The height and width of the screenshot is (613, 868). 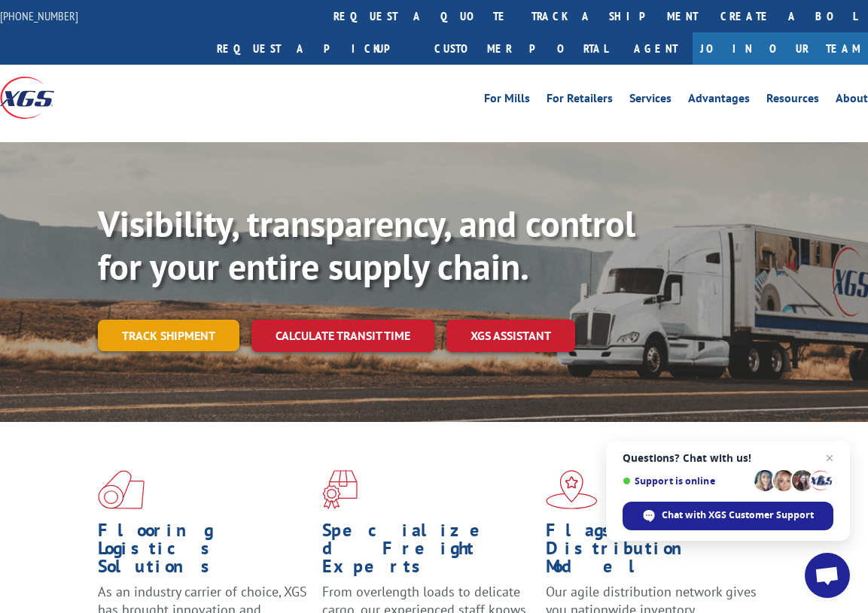 What do you see at coordinates (830, 458) in the screenshot?
I see `span: Close chat` at bounding box center [830, 458].